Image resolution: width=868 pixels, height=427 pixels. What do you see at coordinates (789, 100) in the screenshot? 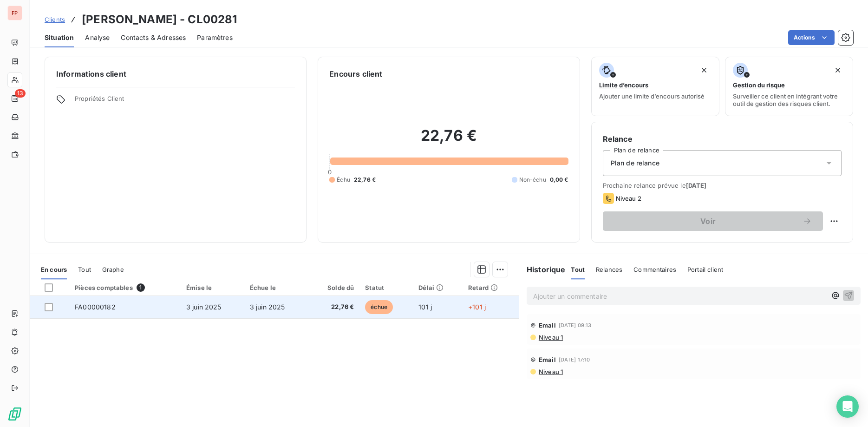
I see `span: Surveiller ce client en intégrant votre outil de gestion des risques client.` at bounding box center [789, 100].